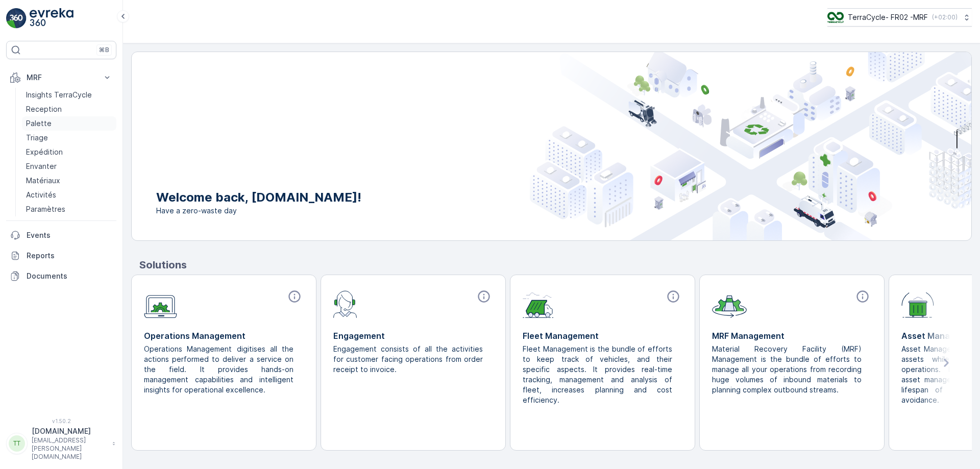 The height and width of the screenshot is (469, 980). What do you see at coordinates (259, 211) in the screenshot?
I see `span: Have a zero-waste day` at bounding box center [259, 211].